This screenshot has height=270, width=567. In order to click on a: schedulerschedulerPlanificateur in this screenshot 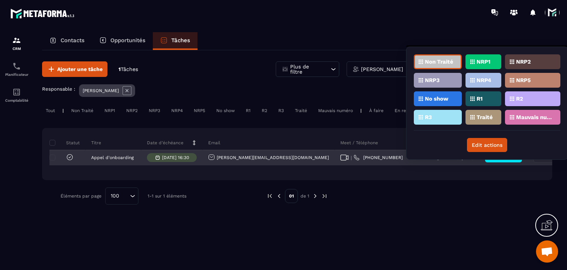, I will do `click(17, 69)`.